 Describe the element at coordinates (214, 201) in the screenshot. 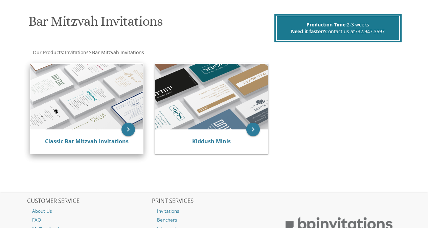

I see `h2: PRINT SERVICES` at that location.